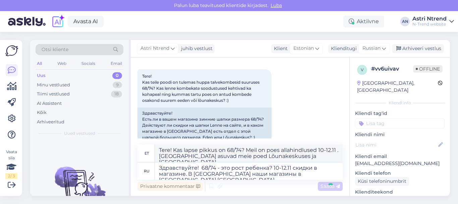 The width and height of the screenshot is (458, 204). I want to click on div: Web, so click(62, 63).